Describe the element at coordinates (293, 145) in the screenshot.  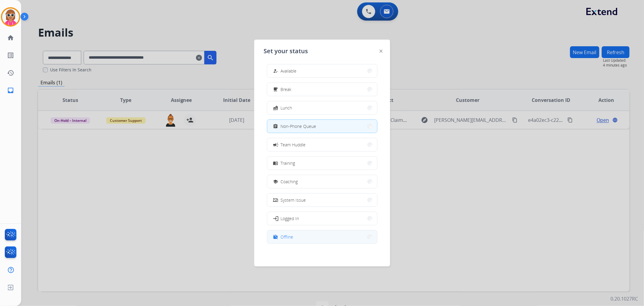
I see `span: Team Huddle` at that location.